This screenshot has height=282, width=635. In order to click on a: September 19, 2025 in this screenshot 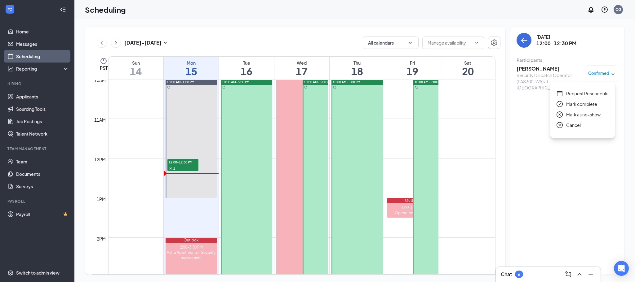, I will do `click(412, 68)`.